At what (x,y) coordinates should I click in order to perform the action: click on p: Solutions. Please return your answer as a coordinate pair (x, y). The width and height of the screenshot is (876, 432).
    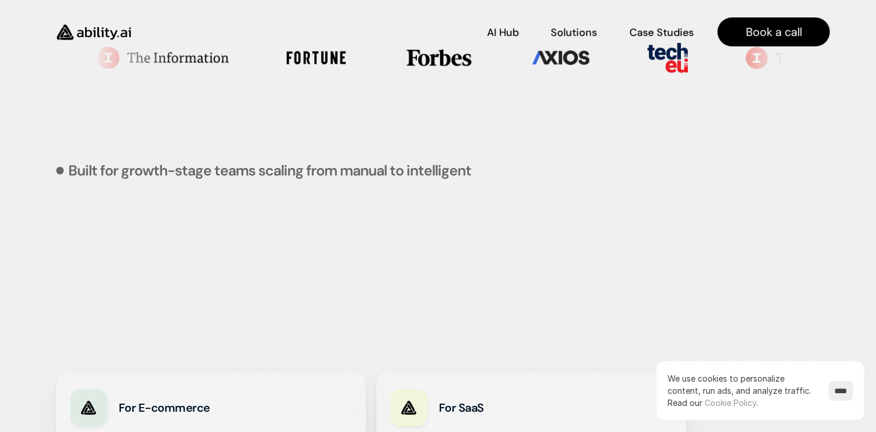
    Looking at the image, I should click on (574, 32).